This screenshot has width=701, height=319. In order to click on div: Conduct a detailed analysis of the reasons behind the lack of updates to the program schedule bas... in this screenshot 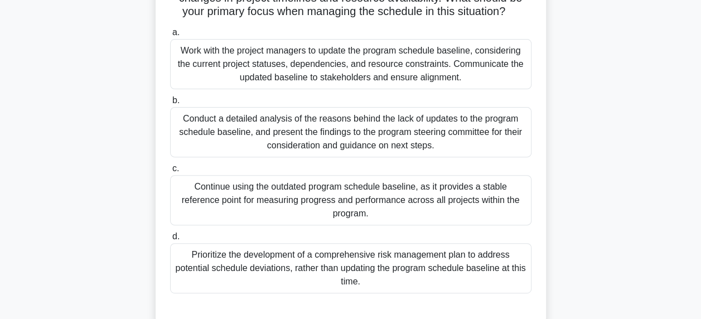, I will do `click(351, 132)`.